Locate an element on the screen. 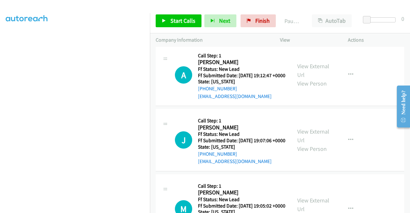 The image size is (410, 213). div: Open Resource Center is located at coordinates (12, 25).